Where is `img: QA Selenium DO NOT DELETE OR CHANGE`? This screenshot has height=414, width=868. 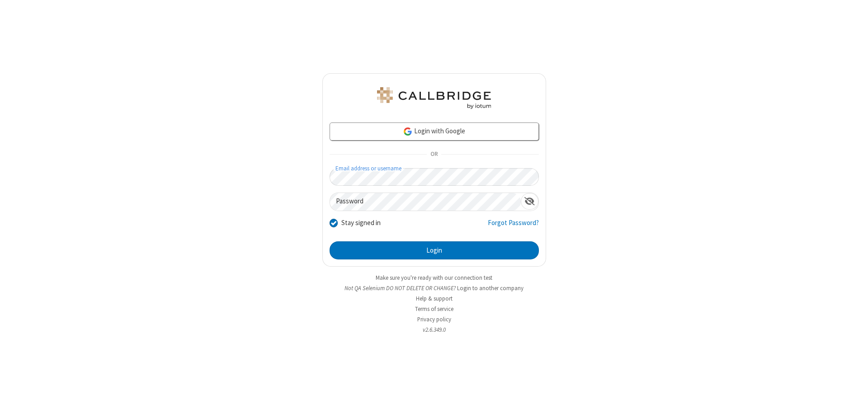 img: QA Selenium DO NOT DELETE OR CHANGE is located at coordinates (434, 98).